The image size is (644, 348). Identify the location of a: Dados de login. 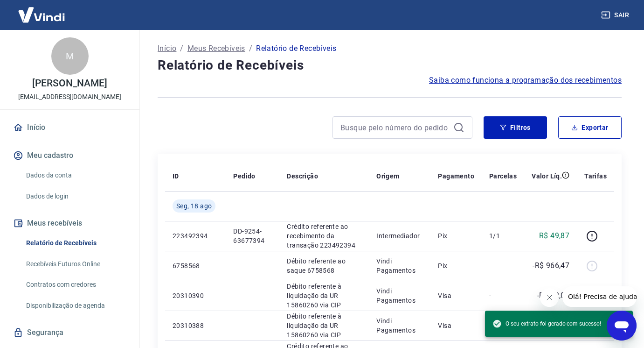
(75, 196).